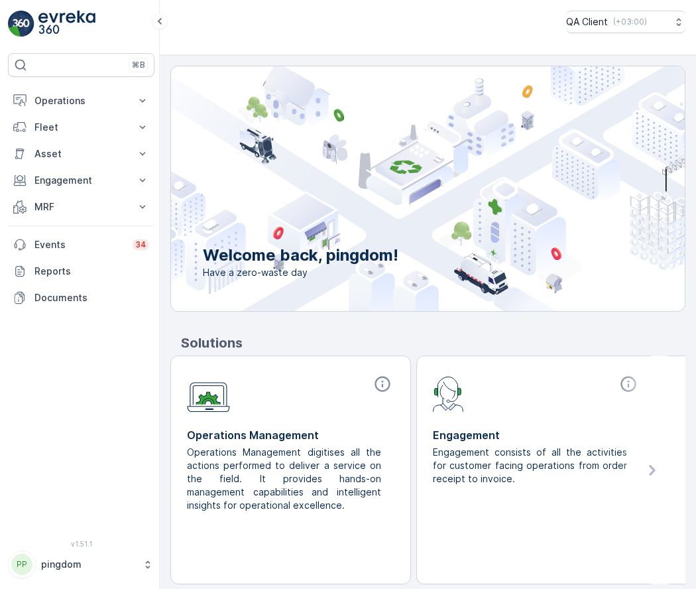 Image resolution: width=696 pixels, height=589 pixels. I want to click on p: Operations, so click(81, 101).